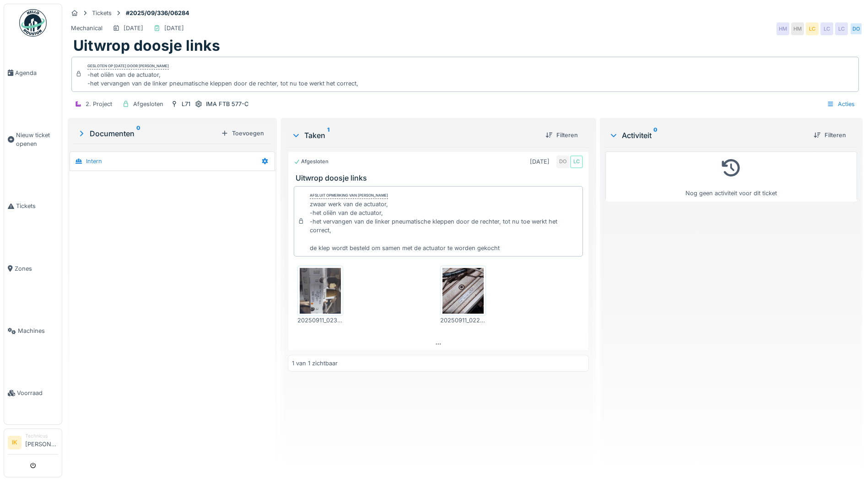 This screenshot has height=481, width=868. I want to click on a: Voorraad, so click(33, 393).